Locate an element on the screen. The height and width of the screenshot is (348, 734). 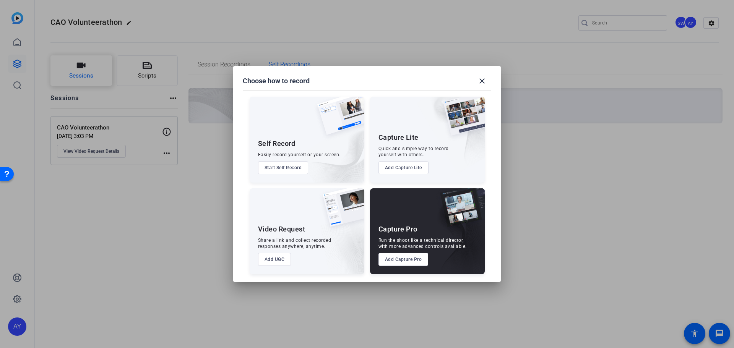
img: embarkstudio-self-record.png is located at coordinates (331, 148).